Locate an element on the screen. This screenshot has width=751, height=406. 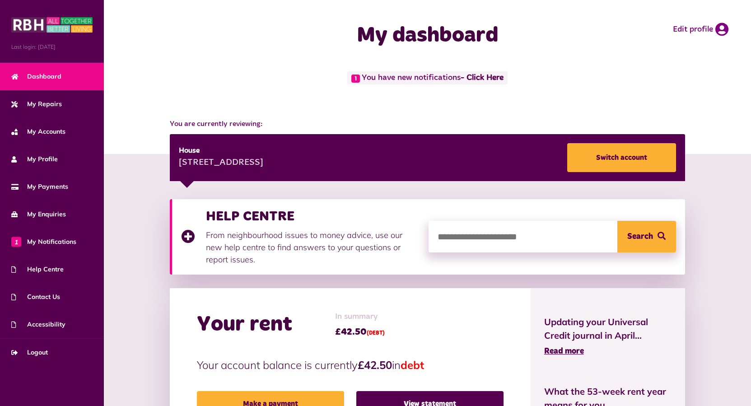
h3: HELP CENTRE is located at coordinates (312, 216).